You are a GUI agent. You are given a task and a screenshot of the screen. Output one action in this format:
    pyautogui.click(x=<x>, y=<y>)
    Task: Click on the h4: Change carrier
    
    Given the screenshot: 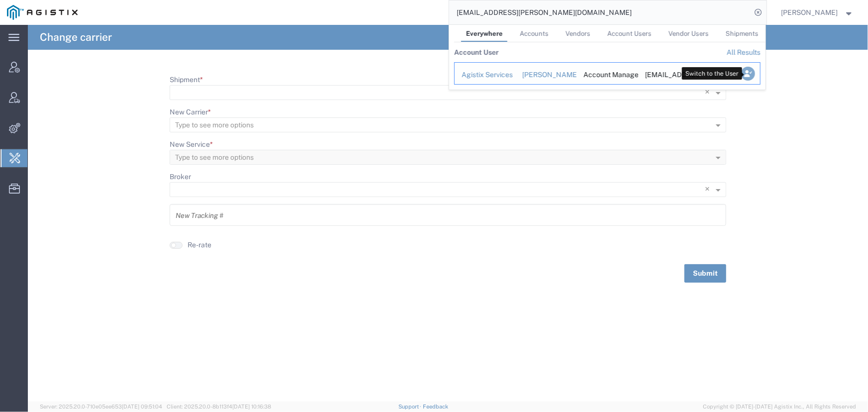 What is the action you would take?
    pyautogui.click(x=76, y=38)
    